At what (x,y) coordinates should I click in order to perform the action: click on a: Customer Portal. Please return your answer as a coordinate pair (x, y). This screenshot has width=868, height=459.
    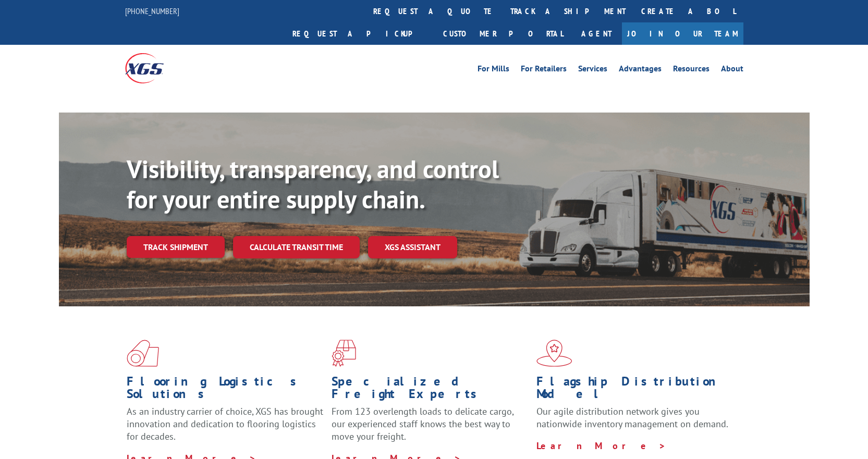
    Looking at the image, I should click on (503, 33).